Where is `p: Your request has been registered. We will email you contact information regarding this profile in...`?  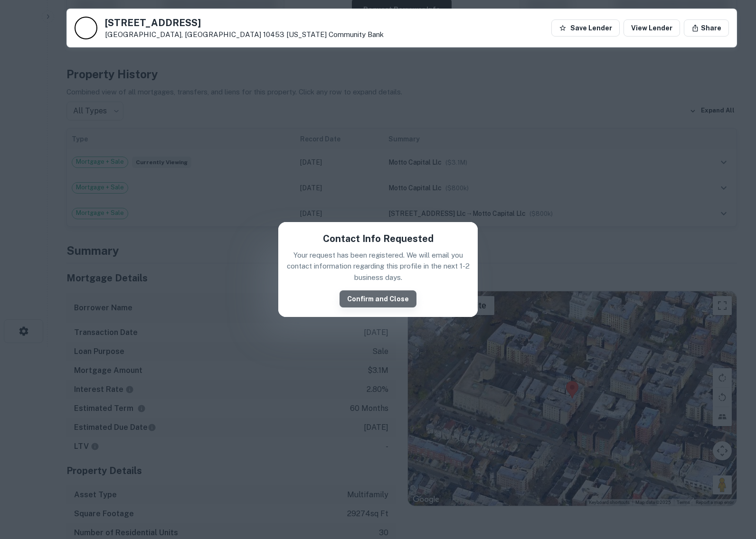
p: Your request has been registered. We will email you contact information regarding this profile in... is located at coordinates (378, 266).